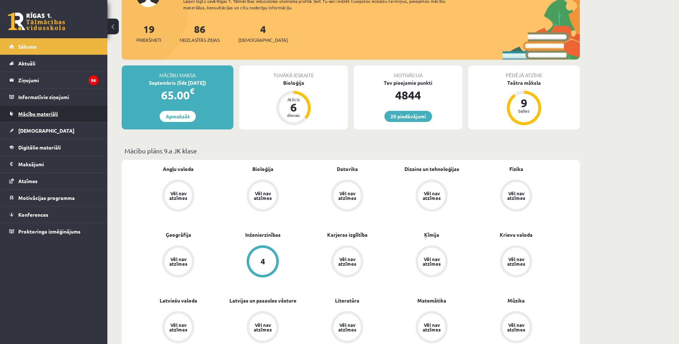  I want to click on div: Tuvākā ieskaite, so click(293, 72).